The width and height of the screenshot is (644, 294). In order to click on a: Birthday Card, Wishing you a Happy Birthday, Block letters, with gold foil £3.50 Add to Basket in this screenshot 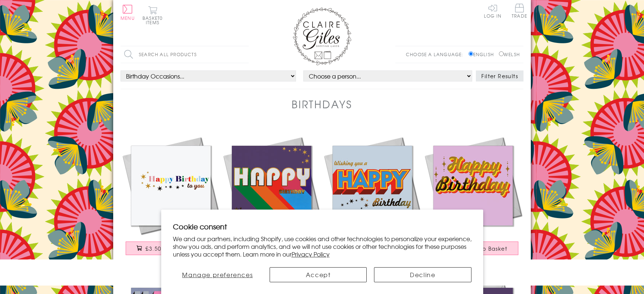, I will do `click(372, 199)`.